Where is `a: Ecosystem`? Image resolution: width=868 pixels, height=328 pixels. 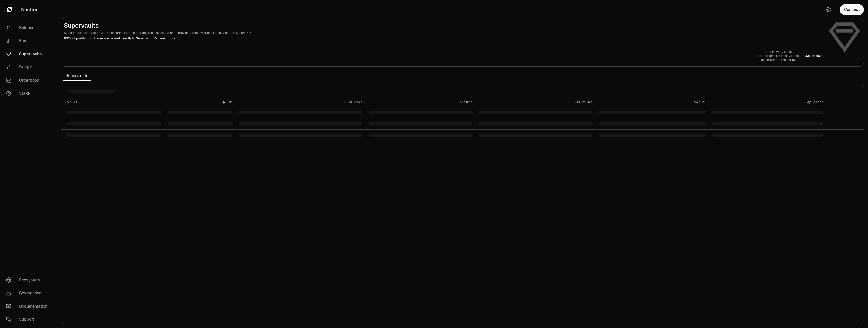
a: Ecosystem is located at coordinates (28, 280).